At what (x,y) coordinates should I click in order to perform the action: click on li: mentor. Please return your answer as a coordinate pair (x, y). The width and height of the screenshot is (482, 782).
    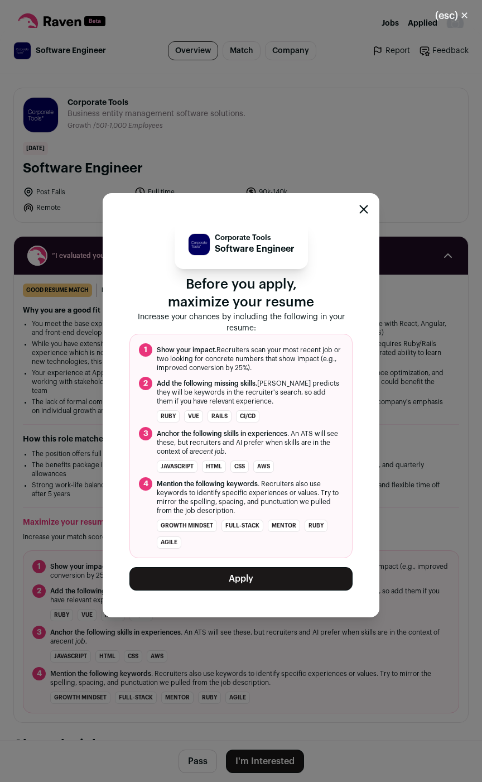
    Looking at the image, I should click on (284, 526).